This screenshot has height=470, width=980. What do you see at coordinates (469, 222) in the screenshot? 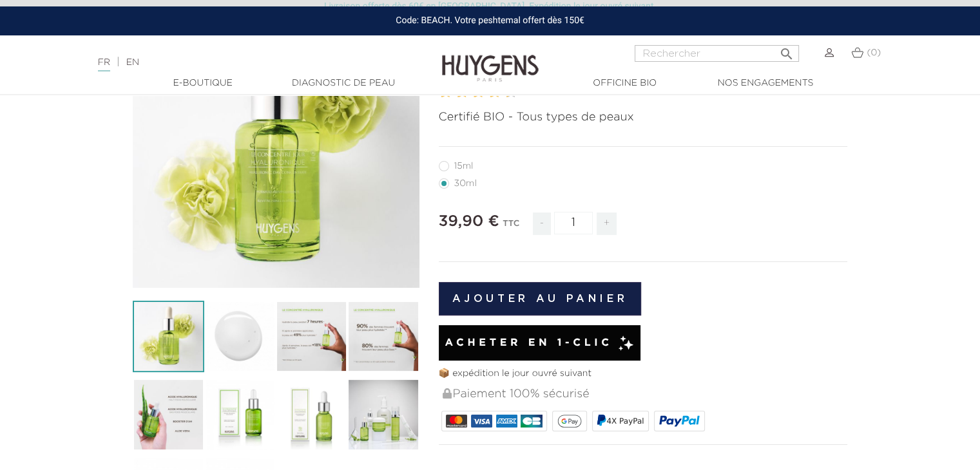
I see `span: 39,90 €` at bounding box center [469, 222].